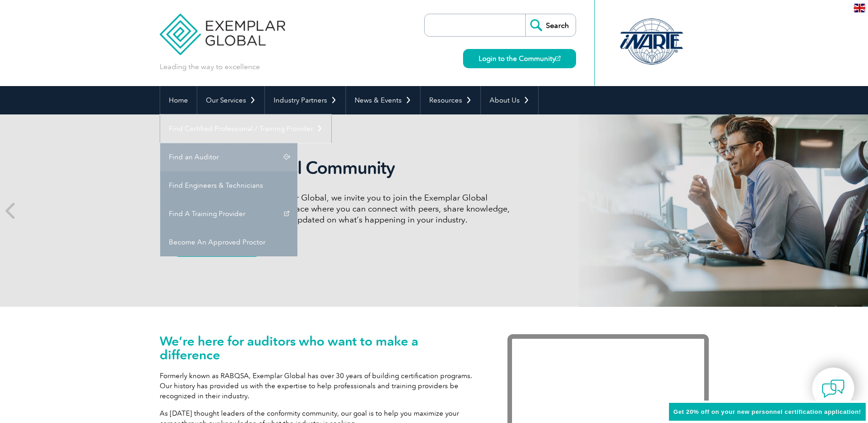  What do you see at coordinates (550, 25) in the screenshot?
I see `input: Search` at bounding box center [550, 25].